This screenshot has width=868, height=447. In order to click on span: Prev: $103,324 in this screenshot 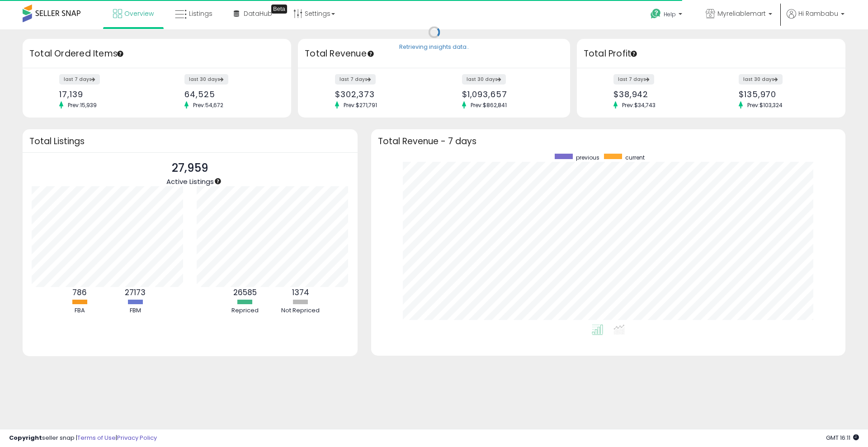, I will do `click(765, 105)`.